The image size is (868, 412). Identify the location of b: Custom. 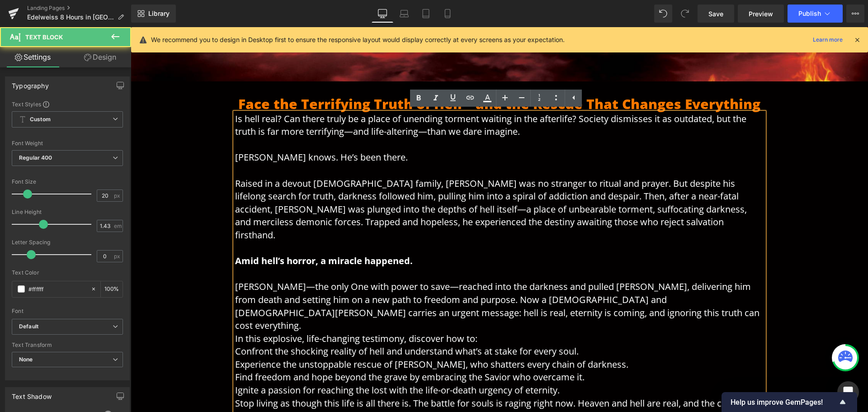
(40, 119).